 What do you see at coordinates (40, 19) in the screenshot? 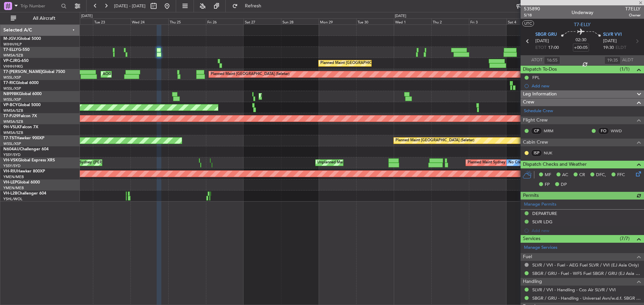
I see `button: All Aircraft` at bounding box center [40, 19].